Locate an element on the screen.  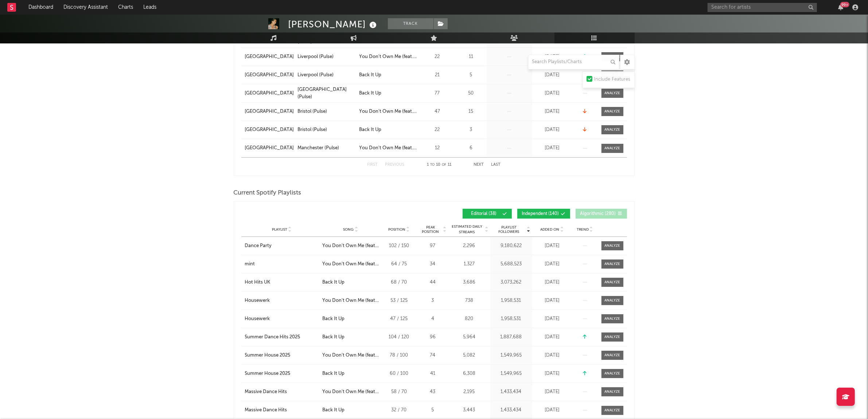
div: 34 is located at coordinates (432, 264).